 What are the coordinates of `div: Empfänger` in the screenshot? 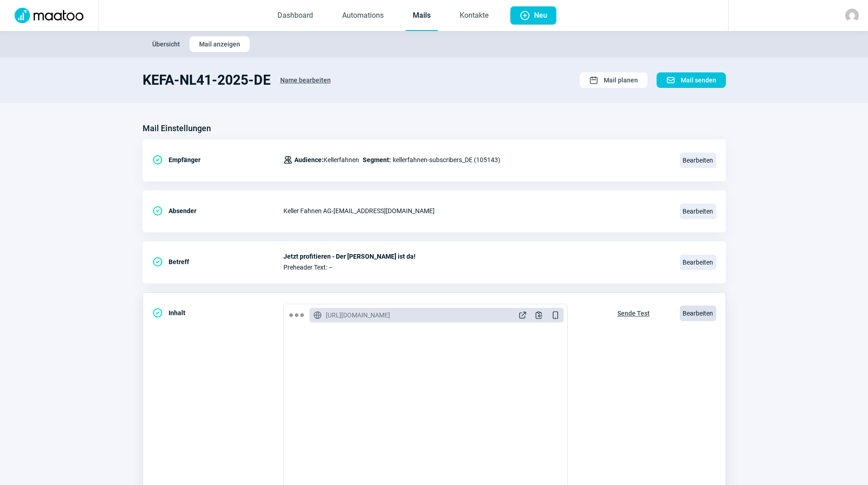 It's located at (218, 160).